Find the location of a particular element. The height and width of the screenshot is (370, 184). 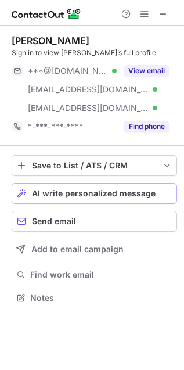

button: Notes is located at coordinates (94, 298).